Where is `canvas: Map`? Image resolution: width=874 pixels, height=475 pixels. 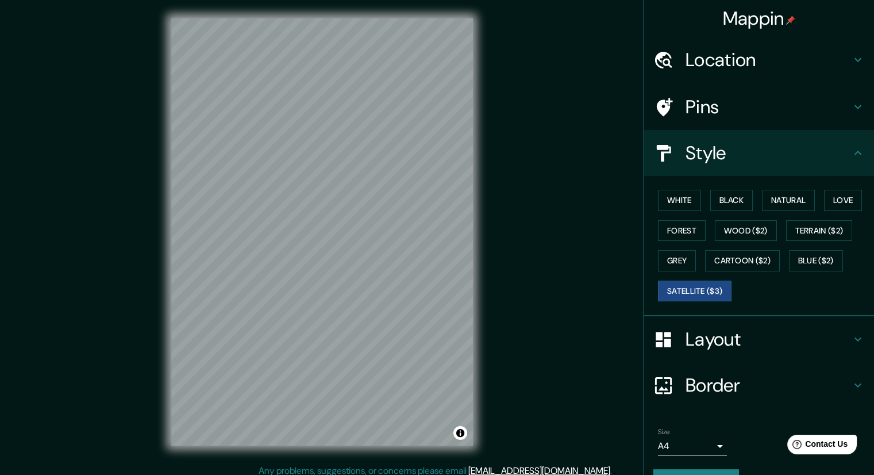
canvas: Map is located at coordinates (322, 232).